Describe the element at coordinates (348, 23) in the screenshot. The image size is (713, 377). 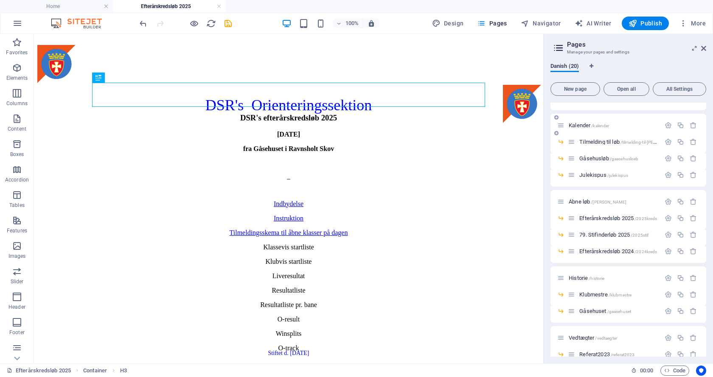
I see `button: 100%` at that location.